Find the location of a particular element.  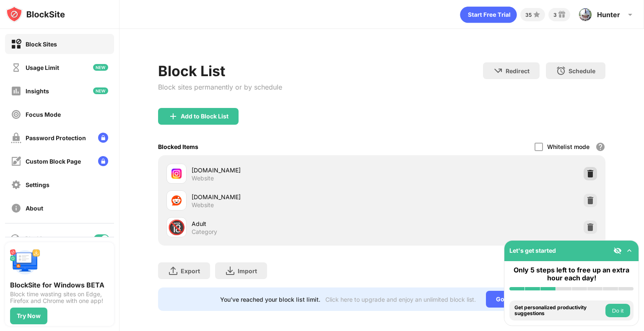

img: focus-off.svg is located at coordinates (16, 114).